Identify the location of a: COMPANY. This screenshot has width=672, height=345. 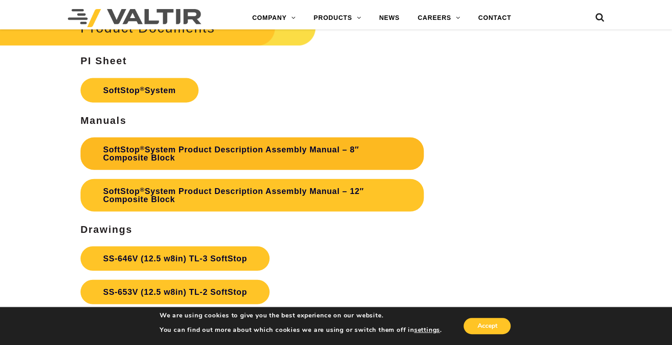
(274, 18).